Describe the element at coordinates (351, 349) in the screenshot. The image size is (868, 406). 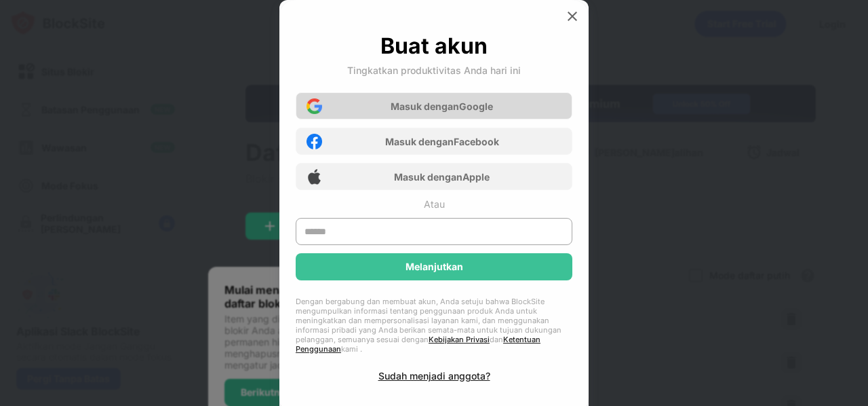
I see `font: kami .` at that location.